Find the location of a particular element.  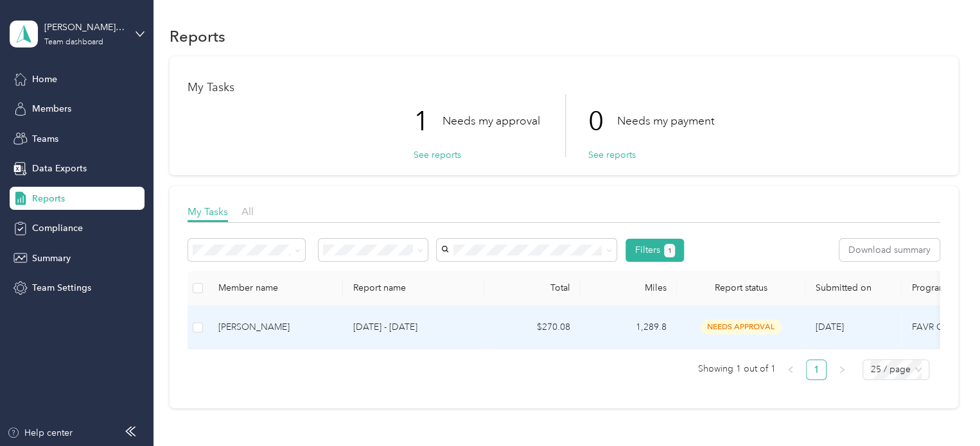

span: Summary is located at coordinates (51, 259).